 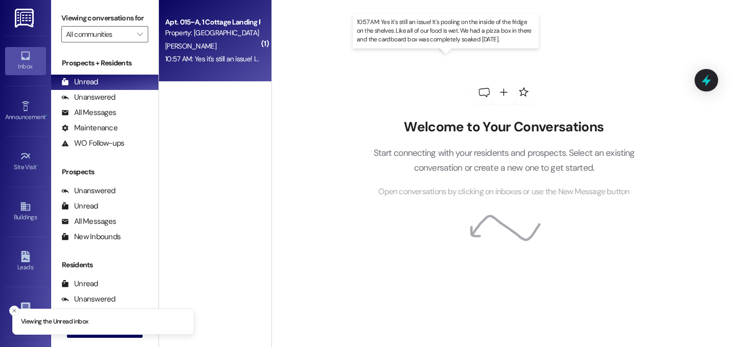 What do you see at coordinates (26, 312) in the screenshot?
I see `a: Templates •` at bounding box center [26, 312].